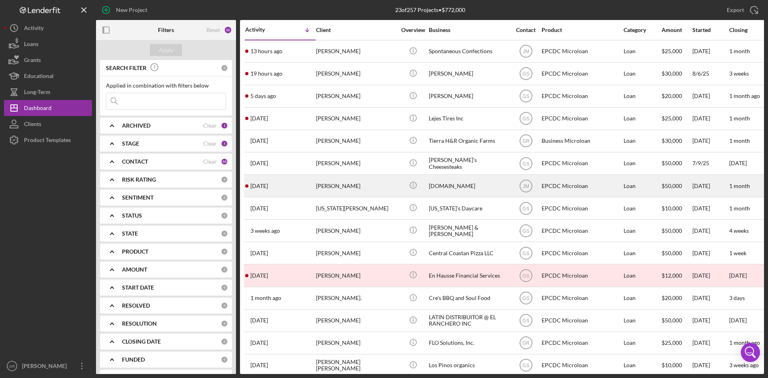 The height and width of the screenshot is (378, 768). What do you see at coordinates (735, 10) in the screenshot?
I see `div: Export` at bounding box center [735, 10].